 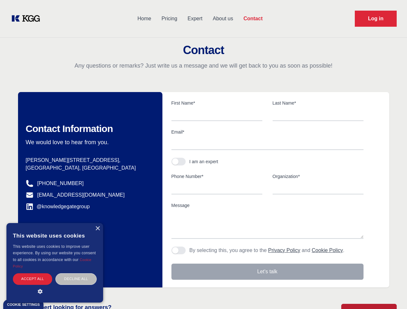 I want to click on label: Message, so click(x=267, y=206).